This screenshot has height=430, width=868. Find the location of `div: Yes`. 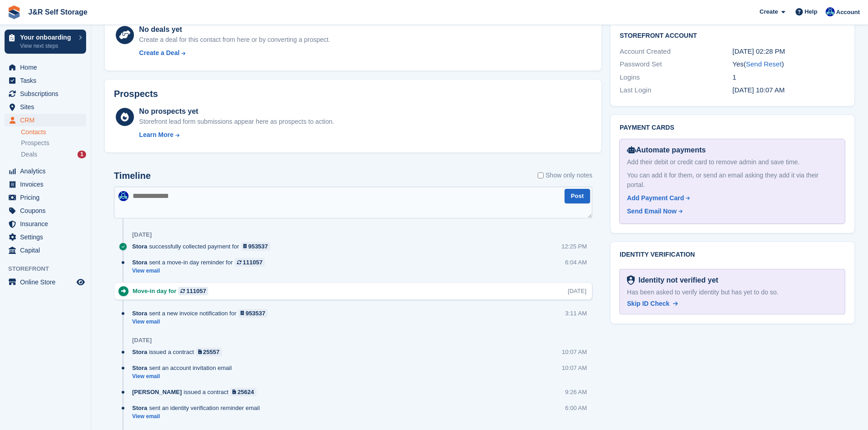

div: Yes is located at coordinates (788, 64).